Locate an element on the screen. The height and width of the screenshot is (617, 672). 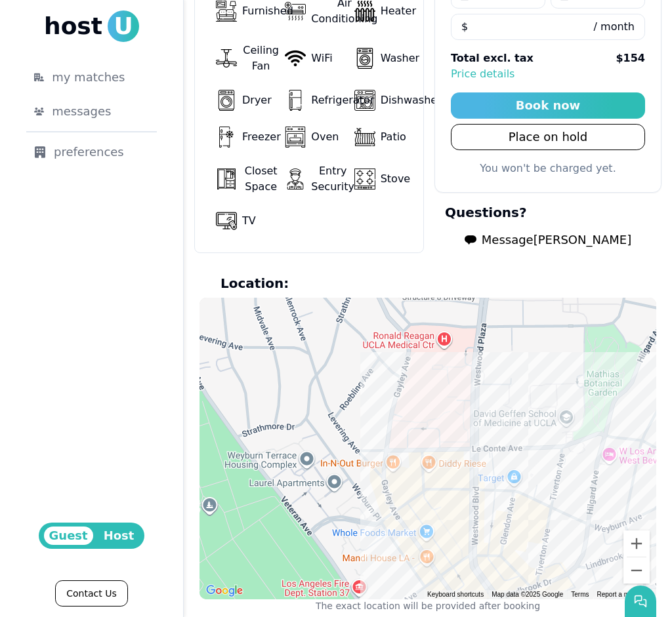
img: refrigerator is located at coordinates (296, 100).